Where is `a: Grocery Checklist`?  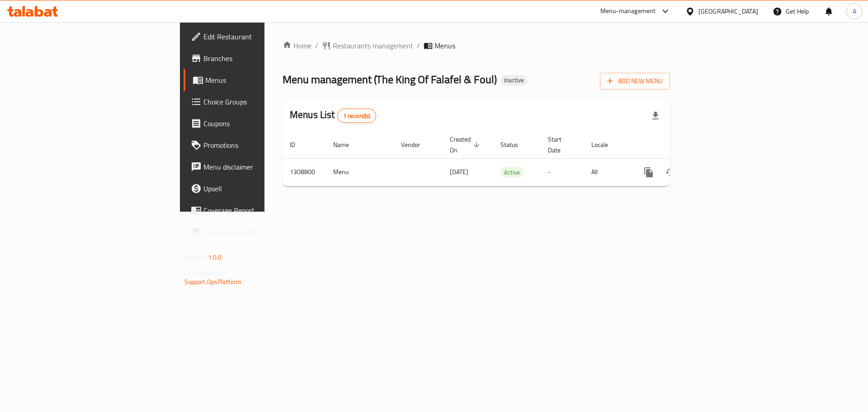
a: Grocery Checklist is located at coordinates (254, 232).